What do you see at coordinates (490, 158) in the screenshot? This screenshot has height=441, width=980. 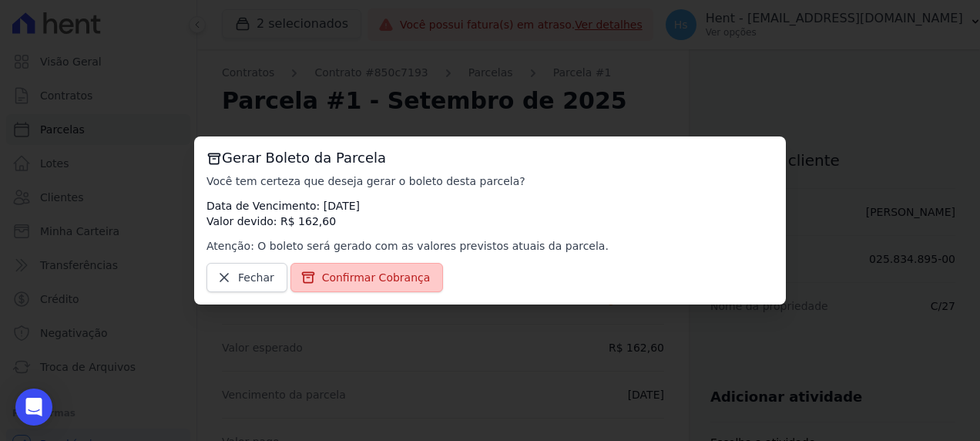 I see `h3: Gerar Boleto da Parcela` at bounding box center [490, 158].